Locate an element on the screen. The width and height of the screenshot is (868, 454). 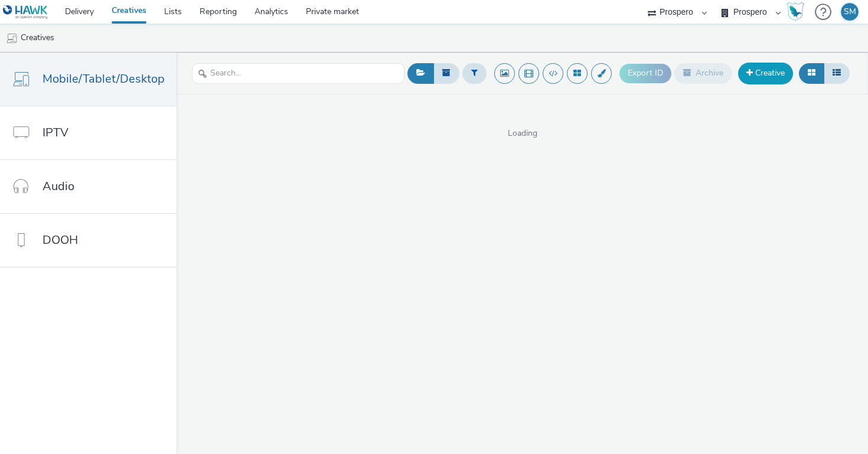
button: Export ID is located at coordinates (645, 73).